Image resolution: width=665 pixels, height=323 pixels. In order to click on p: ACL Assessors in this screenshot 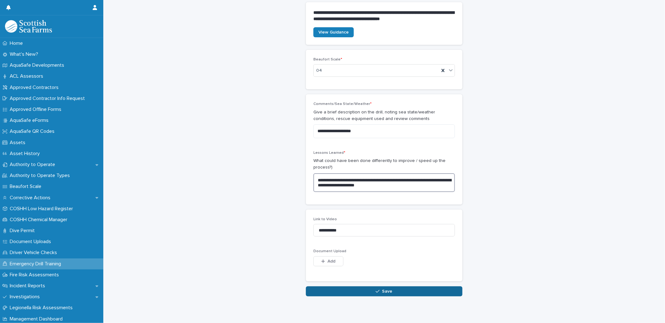, I will do `click(28, 76)`.